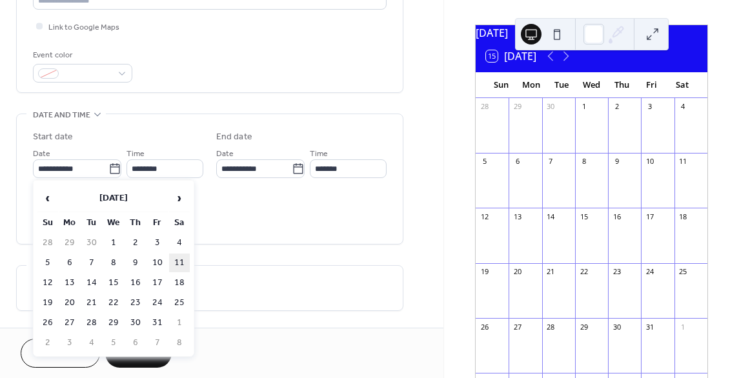 This screenshot has height=378, width=739. What do you see at coordinates (179, 263) in the screenshot?
I see `td: 11` at bounding box center [179, 263].